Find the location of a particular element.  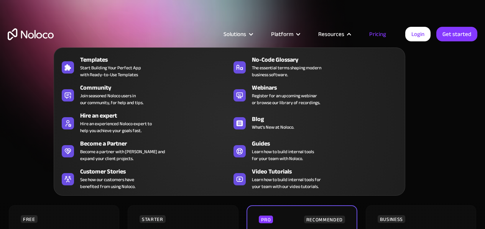

a: WebinarsRegister for an upcoming webinaror browse our library of recordings. is located at coordinates (315, 95).